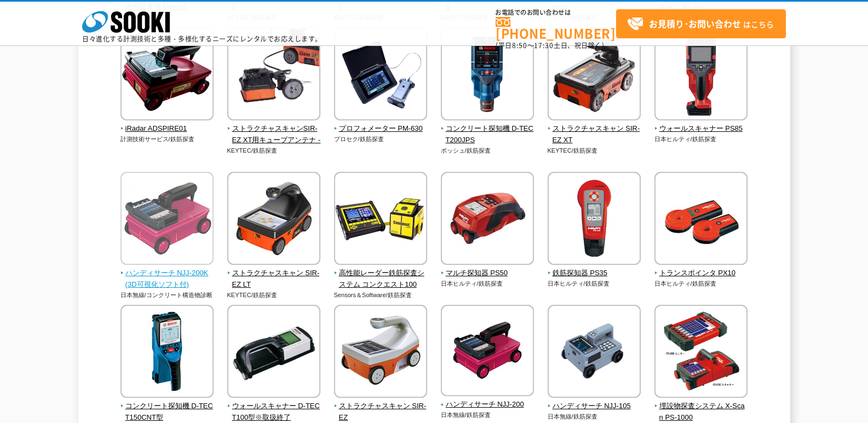 This screenshot has width=868, height=423. Describe the element at coordinates (702, 75) in the screenshot. I see `img: ウォールスキャナー PS85` at that location.